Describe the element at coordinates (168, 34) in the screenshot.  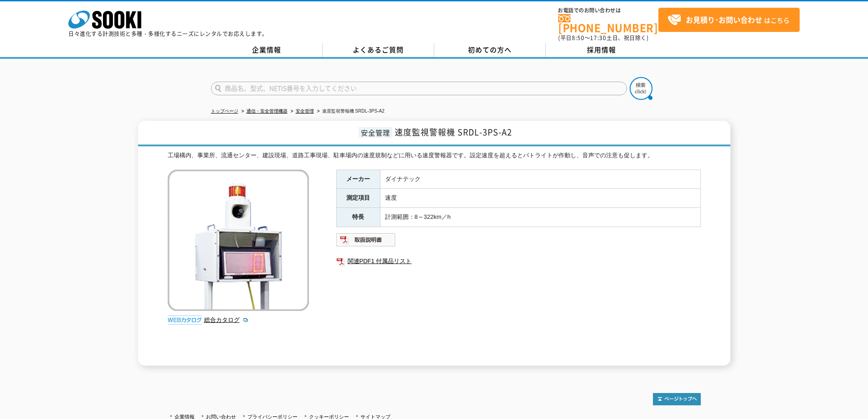
I see `p: 日々進化する計測技術と多種・多様化するニーズにレンタルでお応えします。` at that location.